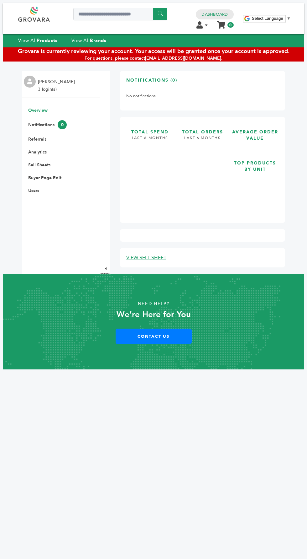 The width and height of the screenshot is (307, 559). I want to click on a: View AllProducts, so click(38, 40).